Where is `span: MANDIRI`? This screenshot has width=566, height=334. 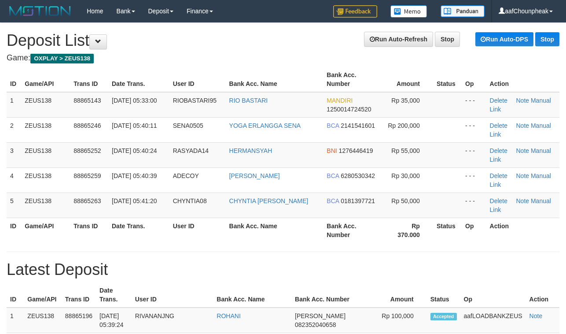 span: MANDIRI is located at coordinates (339, 100).